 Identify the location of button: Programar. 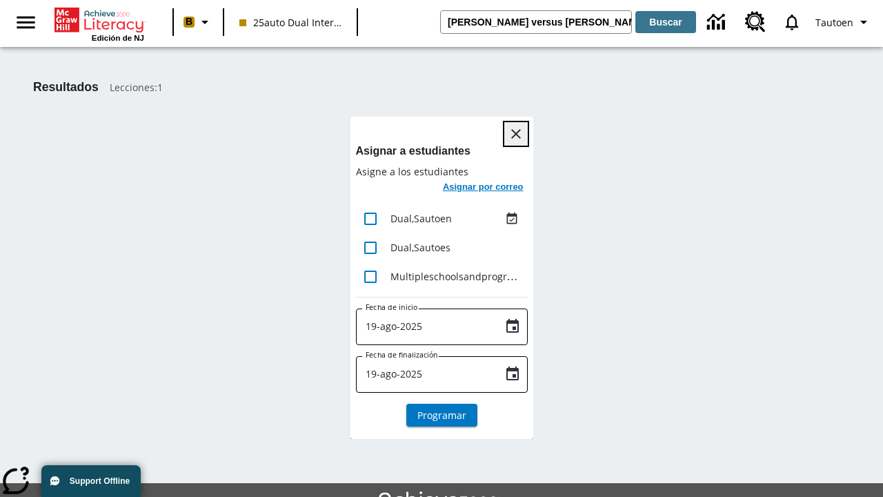
(441, 415).